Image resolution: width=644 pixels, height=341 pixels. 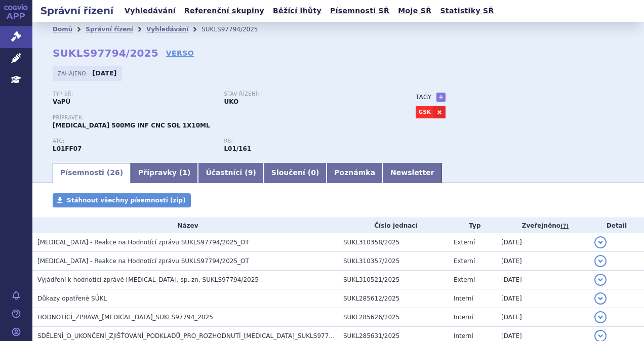 I want to click on th: Detail, so click(x=617, y=226).